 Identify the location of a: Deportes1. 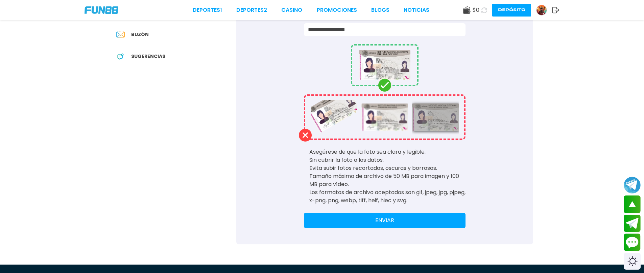
(208, 10).